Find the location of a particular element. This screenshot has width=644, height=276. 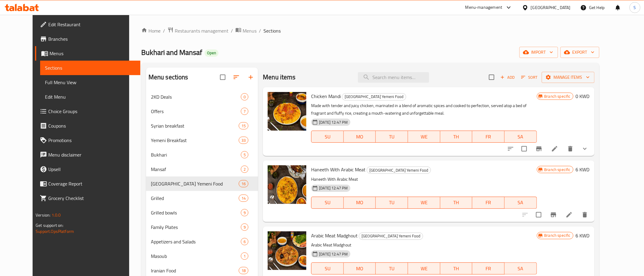

span: FR is located at coordinates (488, 269).